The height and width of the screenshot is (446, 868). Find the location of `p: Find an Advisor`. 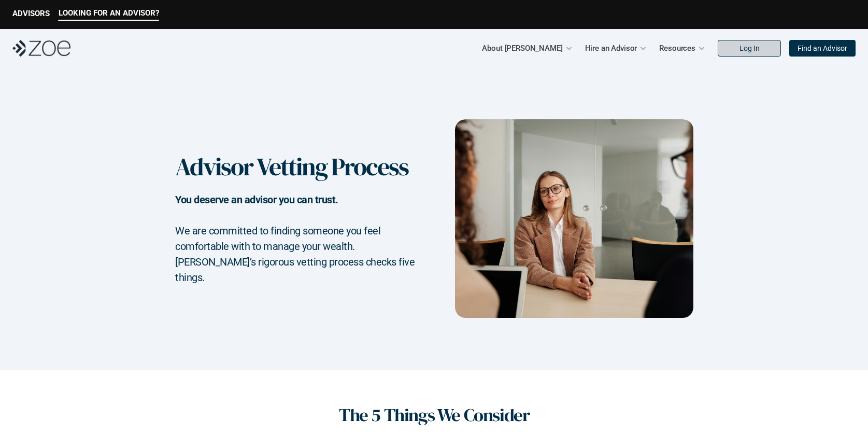

p: Find an Advisor is located at coordinates (823, 48).